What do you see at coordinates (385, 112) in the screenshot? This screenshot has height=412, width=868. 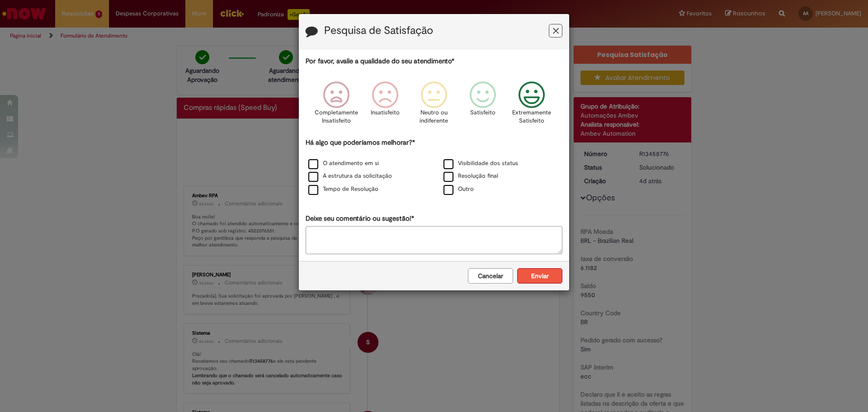 I see `p: Insatisfeito` at bounding box center [385, 112].